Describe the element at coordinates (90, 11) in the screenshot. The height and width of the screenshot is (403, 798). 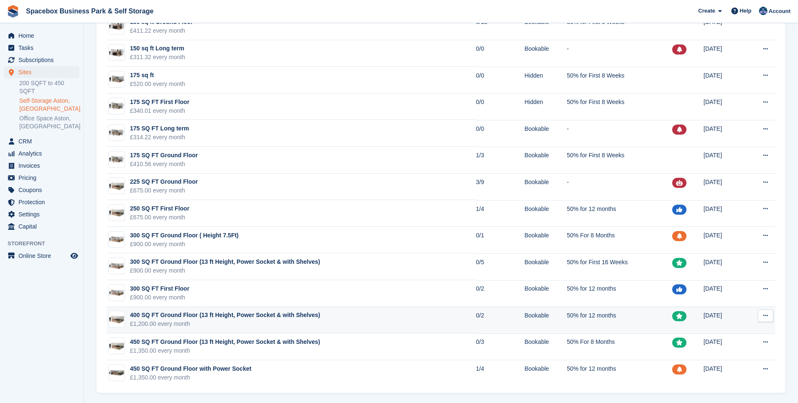
I see `a: Spacebox Business Park & Self Storage` at that location.